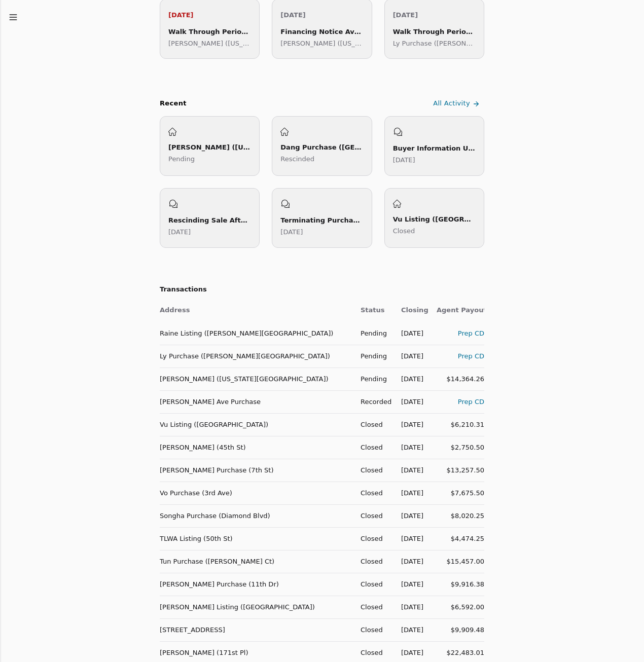  I want to click on td: Songha Purchase (Diamond Blvd), so click(256, 516).